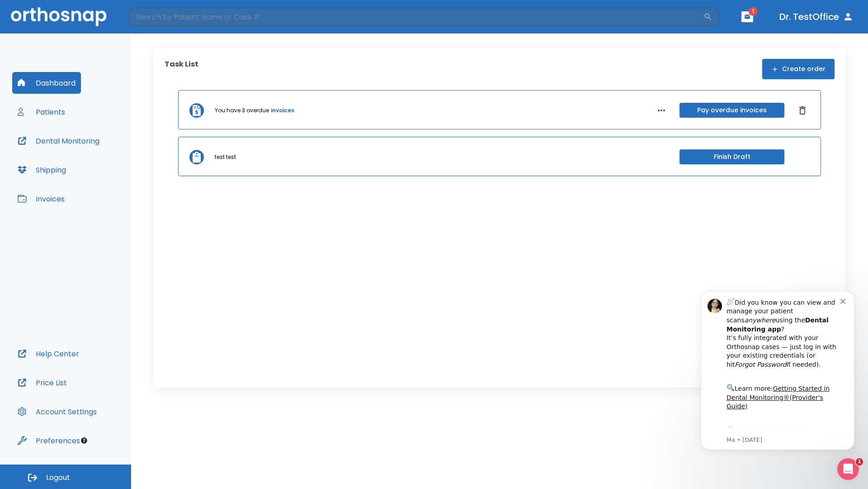 The height and width of the screenshot is (489, 868). What do you see at coordinates (817, 17) in the screenshot?
I see `button: Dr. TestOffice` at bounding box center [817, 17].